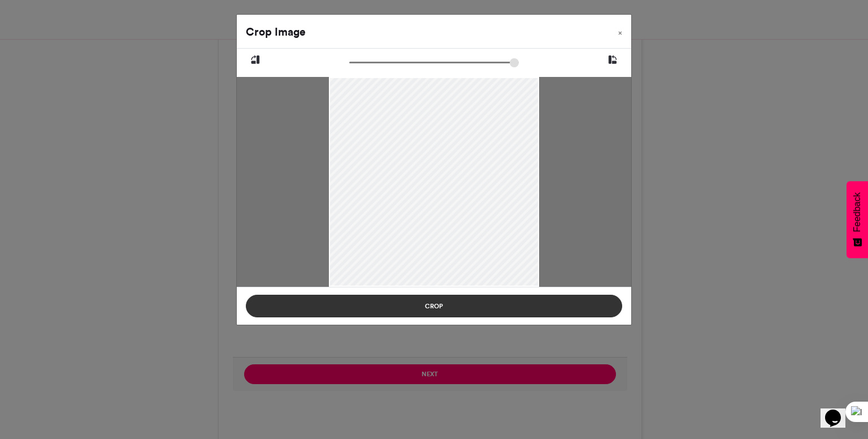  Describe the element at coordinates (276, 31) in the screenshot. I see `h4: Crop Image` at that location.